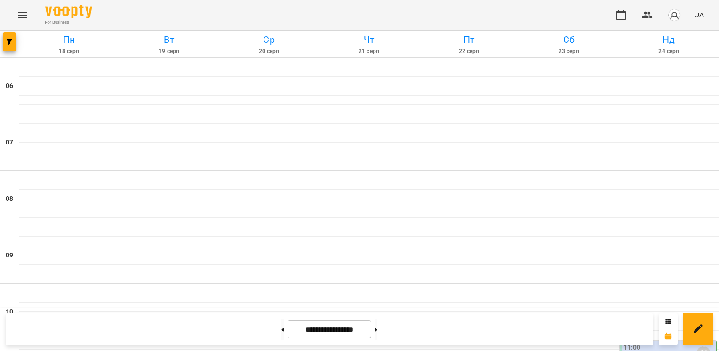  Describe the element at coordinates (9, 312) in the screenshot. I see `h6: 10` at that location.